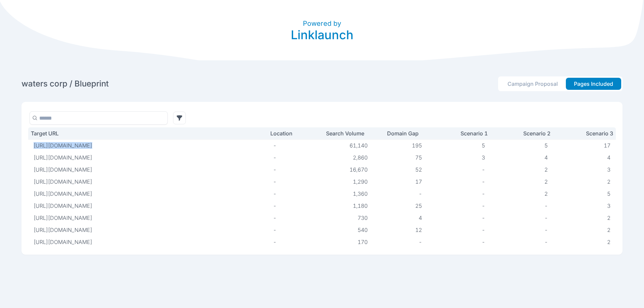  Describe the element at coordinates (145, 134) in the screenshot. I see `p: Target URL` at that location.